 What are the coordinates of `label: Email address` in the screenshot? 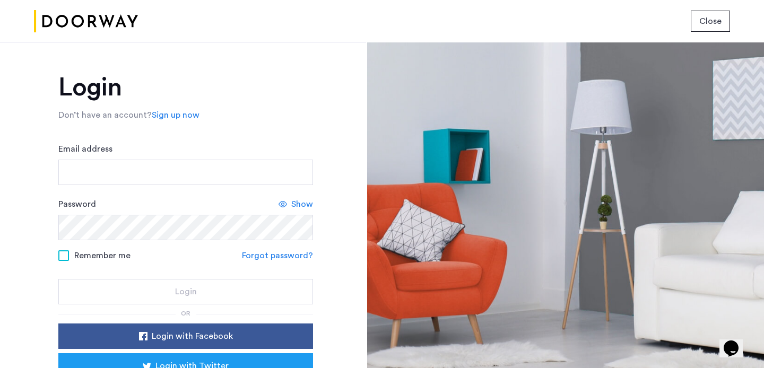 It's located at (85, 149).